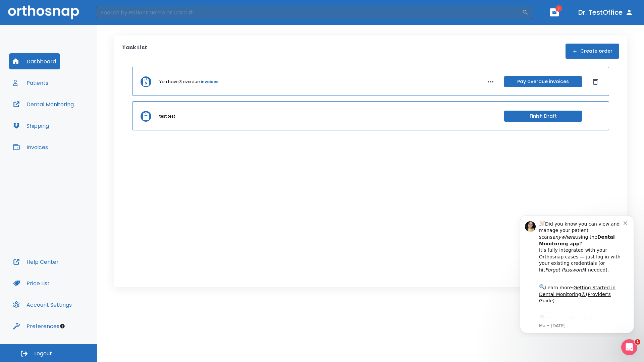 This screenshot has height=362, width=644. What do you see at coordinates (134, 51) in the screenshot?
I see `p: Task List` at bounding box center [134, 51].